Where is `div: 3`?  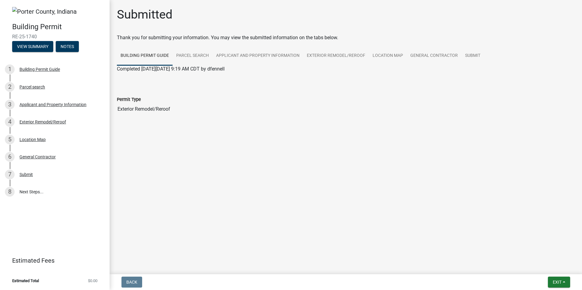 div: 3 is located at coordinates (10, 105).